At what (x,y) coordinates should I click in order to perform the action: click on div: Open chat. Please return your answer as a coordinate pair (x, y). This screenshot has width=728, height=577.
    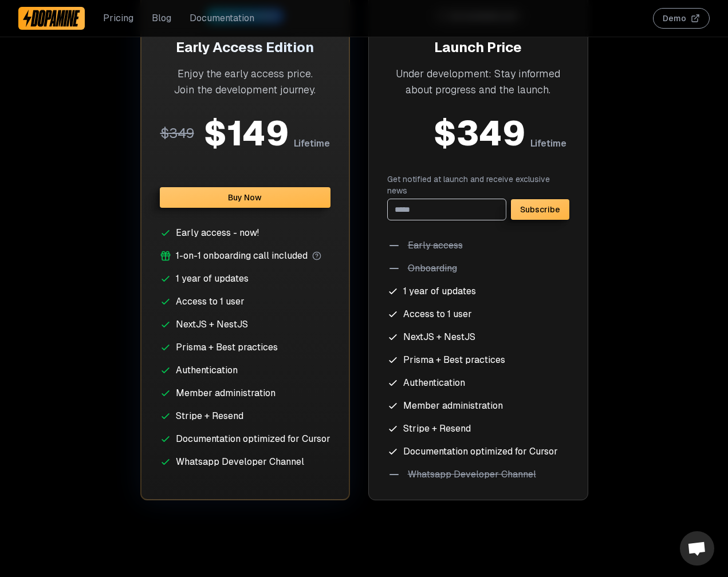
    Looking at the image, I should click on (697, 549).